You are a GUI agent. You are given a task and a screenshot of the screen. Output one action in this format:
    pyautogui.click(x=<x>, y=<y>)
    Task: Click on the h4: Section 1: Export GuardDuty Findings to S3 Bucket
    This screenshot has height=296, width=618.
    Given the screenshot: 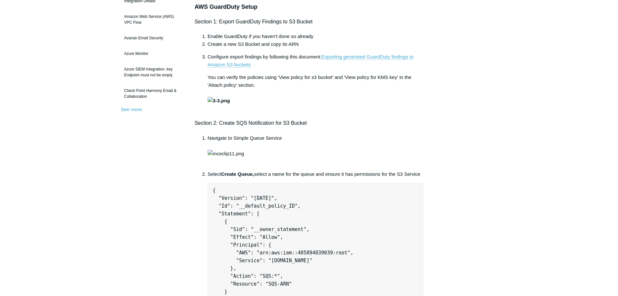 What is the action you would take?
    pyautogui.click(x=309, y=22)
    